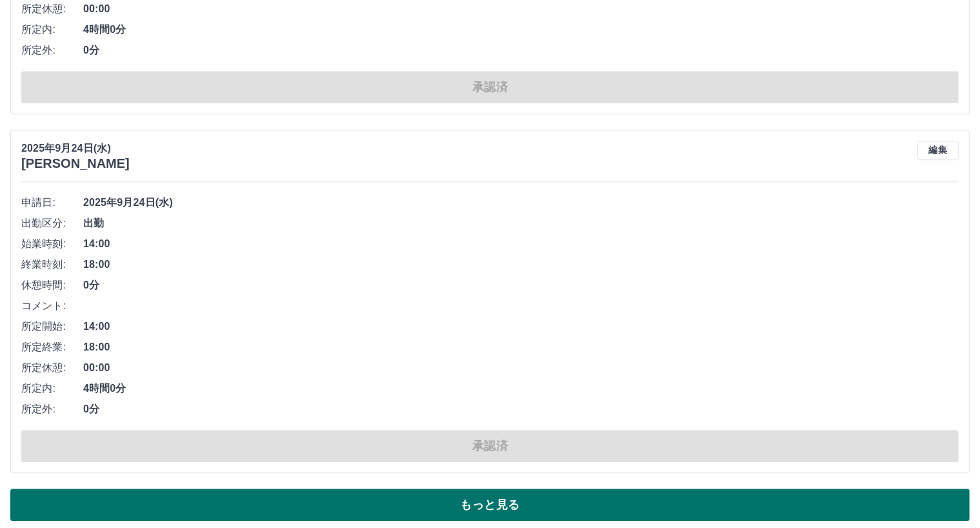 This screenshot has width=980, height=528. I want to click on span: 始業時刻:, so click(52, 244).